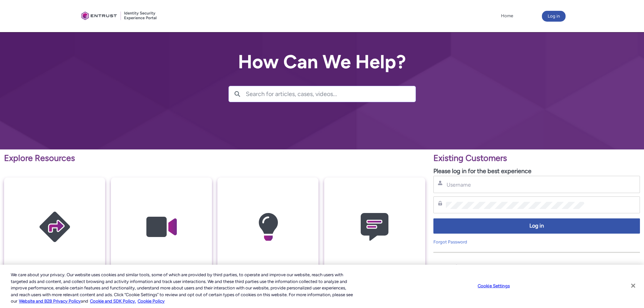  What do you see at coordinates (322, 62) in the screenshot?
I see `h2: How Can We Help?` at bounding box center [322, 62].